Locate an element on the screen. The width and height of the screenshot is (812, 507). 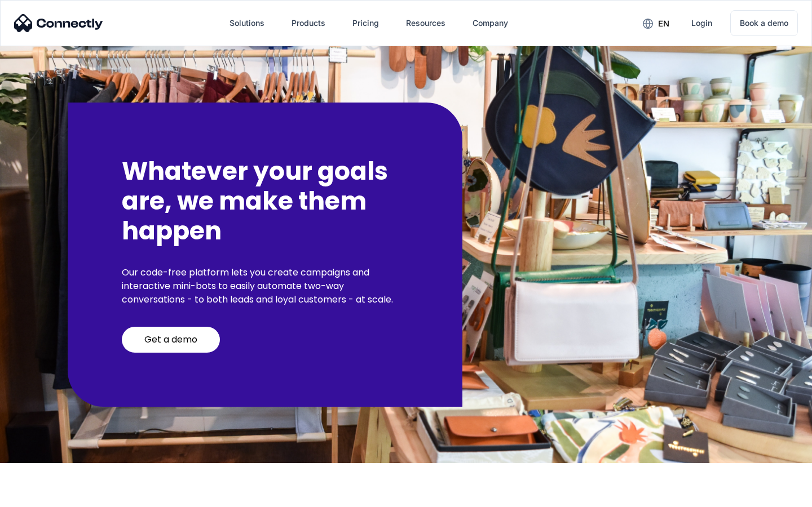
div: Solutions is located at coordinates (247, 23).